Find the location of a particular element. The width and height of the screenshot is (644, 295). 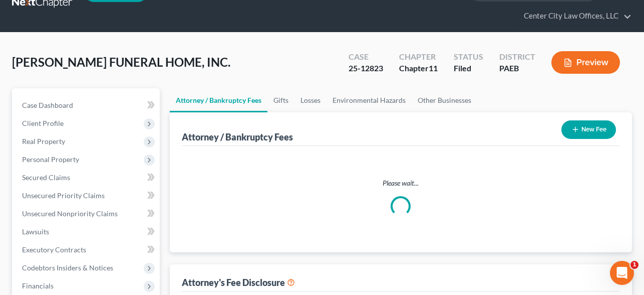

a: Unsecured Priority Claims is located at coordinates (87, 196).